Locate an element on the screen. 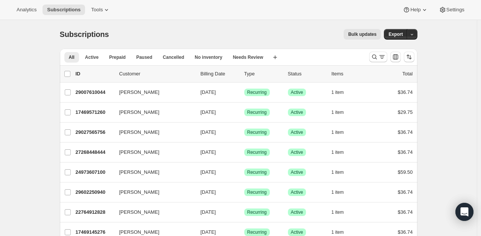 The height and width of the screenshot is (236, 481). p: Status is located at coordinates (307, 74).